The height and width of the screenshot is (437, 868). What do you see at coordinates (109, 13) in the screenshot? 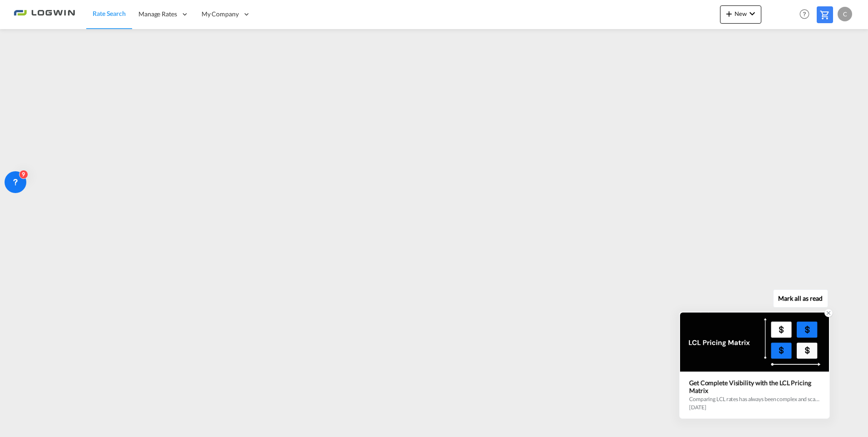
I see `span: Rate Search` at bounding box center [109, 13].